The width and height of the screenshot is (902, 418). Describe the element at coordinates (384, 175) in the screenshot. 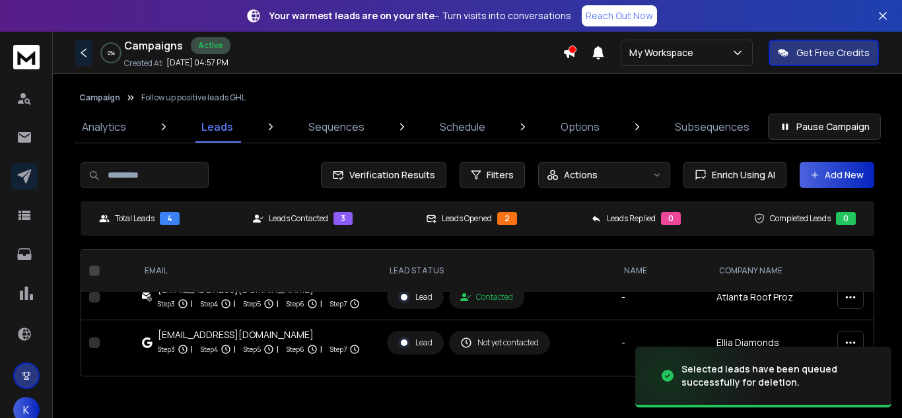

I see `button: Verification Results` at that location.